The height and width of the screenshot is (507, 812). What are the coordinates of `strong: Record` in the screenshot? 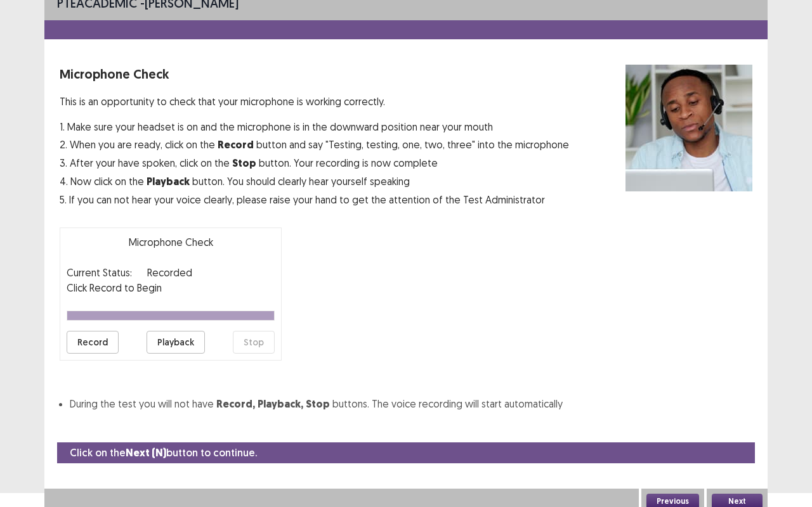 It's located at (235, 145).